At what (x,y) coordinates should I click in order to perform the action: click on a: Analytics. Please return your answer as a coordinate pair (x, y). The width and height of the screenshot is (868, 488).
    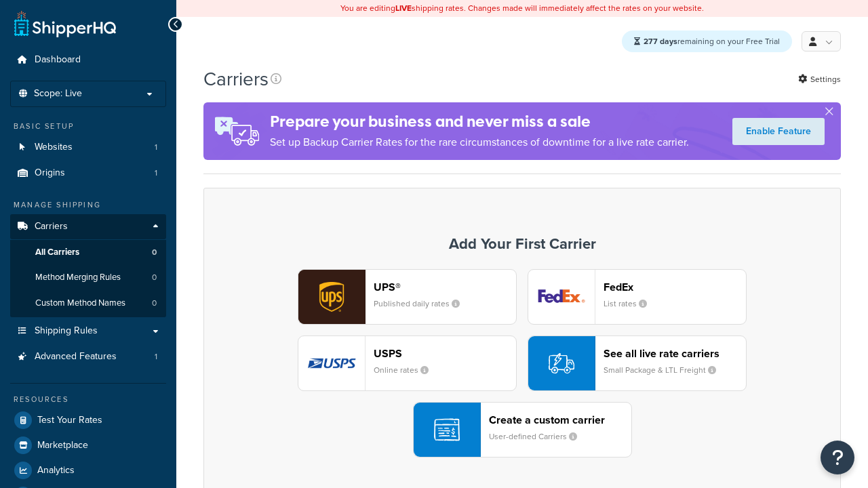
    Looking at the image, I should click on (88, 470).